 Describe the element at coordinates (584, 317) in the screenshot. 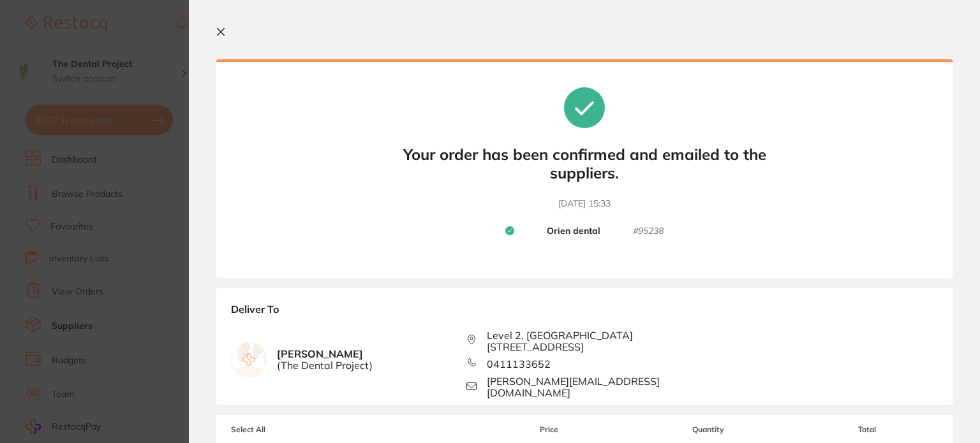

I see `b: Deliver To` at that location.